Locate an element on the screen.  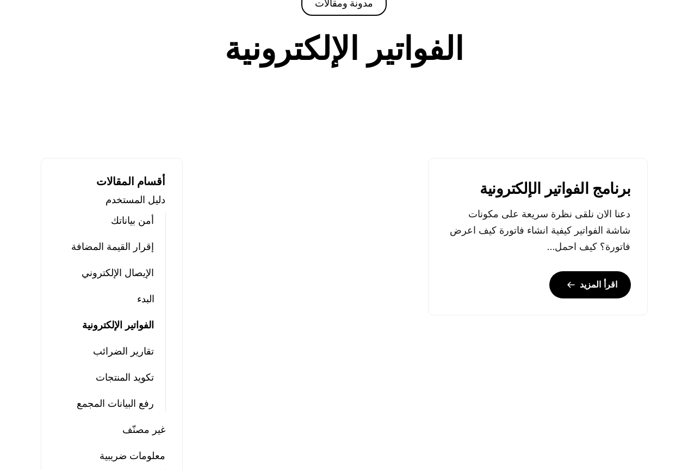
strong: أقسام المقالات is located at coordinates (131, 181).